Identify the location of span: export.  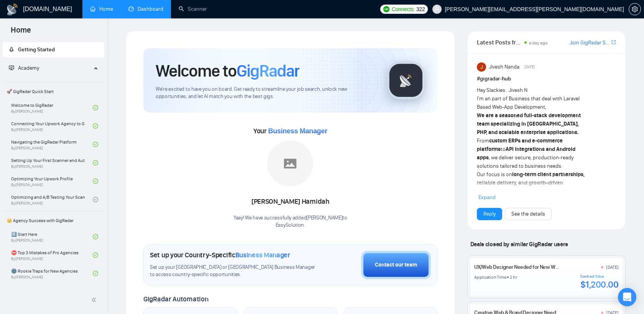
(613, 42).